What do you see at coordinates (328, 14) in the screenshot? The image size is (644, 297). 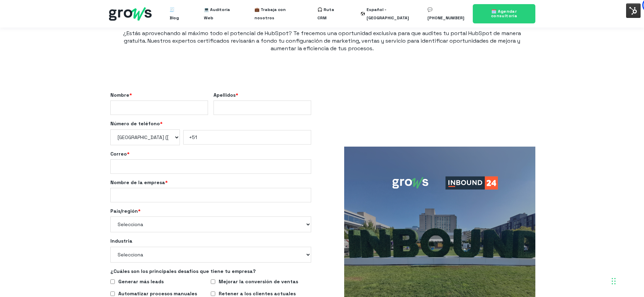 I see `span: 🎧 Ruta CRM` at bounding box center [328, 14].